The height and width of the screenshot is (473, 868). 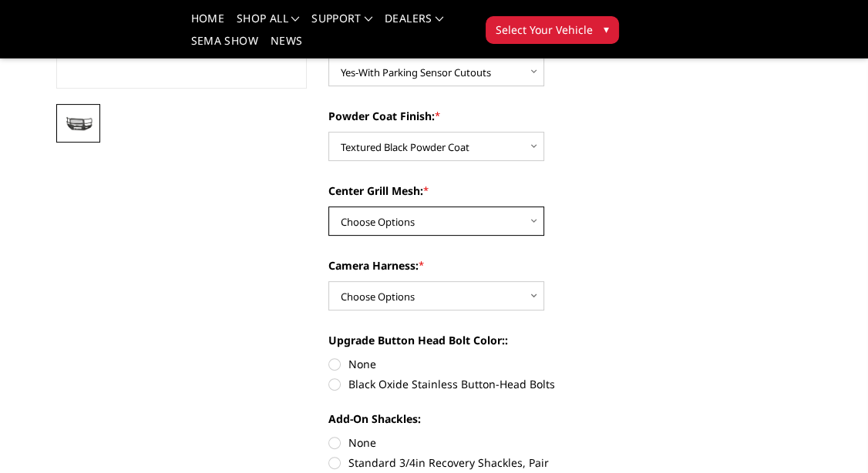 What do you see at coordinates (78, 123) in the screenshot?
I see `img: 2023-2025 Ford F450-550-A2 Series-Extreme Front Bumper (winch mount)` at bounding box center [78, 123].